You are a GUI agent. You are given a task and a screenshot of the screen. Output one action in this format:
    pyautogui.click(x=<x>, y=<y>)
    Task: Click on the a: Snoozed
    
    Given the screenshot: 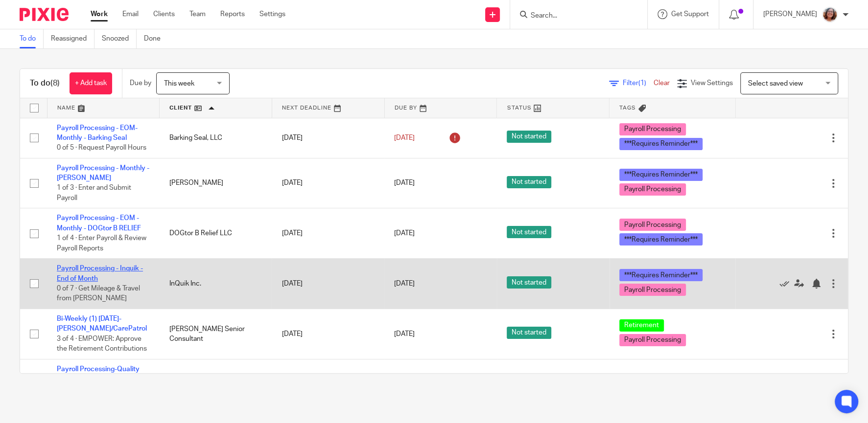 What is the action you would take?
    pyautogui.click(x=119, y=39)
    